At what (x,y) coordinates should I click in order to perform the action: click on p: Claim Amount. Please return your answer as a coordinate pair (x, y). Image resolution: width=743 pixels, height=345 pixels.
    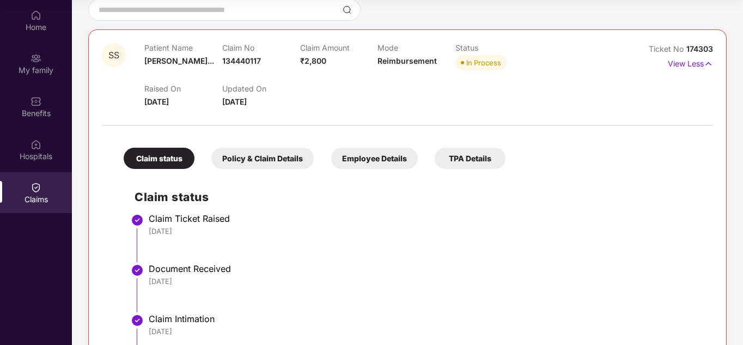
    Looking at the image, I should click on (339, 47).